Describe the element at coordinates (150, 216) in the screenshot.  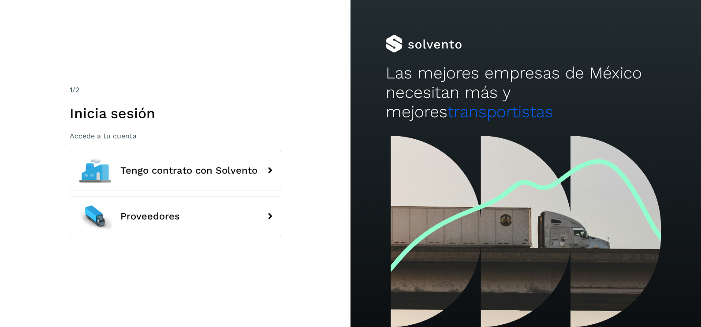
I see `span: Proveedores` at that location.